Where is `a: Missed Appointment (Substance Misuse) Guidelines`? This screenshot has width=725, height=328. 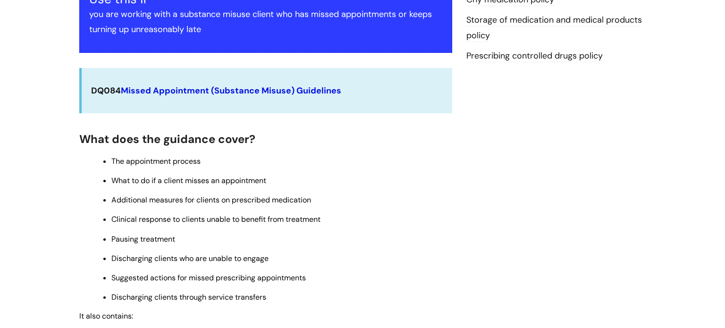 a: Missed Appointment (Substance Misuse) Guidelines is located at coordinates (231, 91).